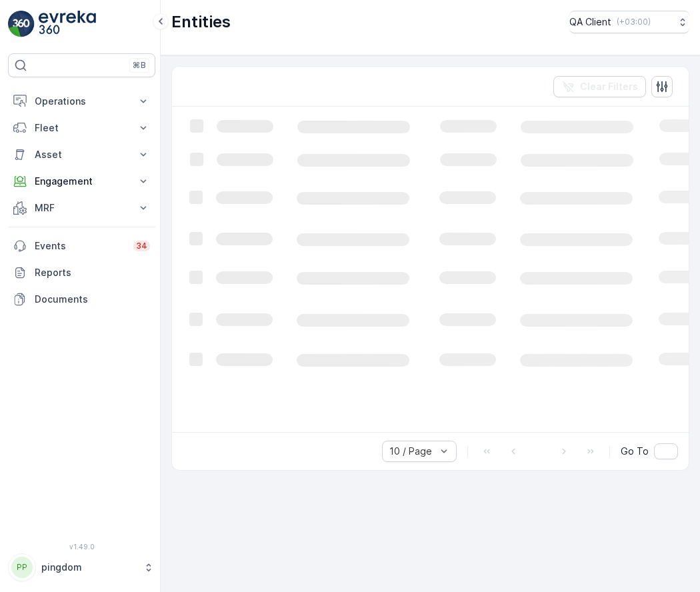 This screenshot has width=700, height=592. Describe the element at coordinates (141, 246) in the screenshot. I see `p: 34` at that location.